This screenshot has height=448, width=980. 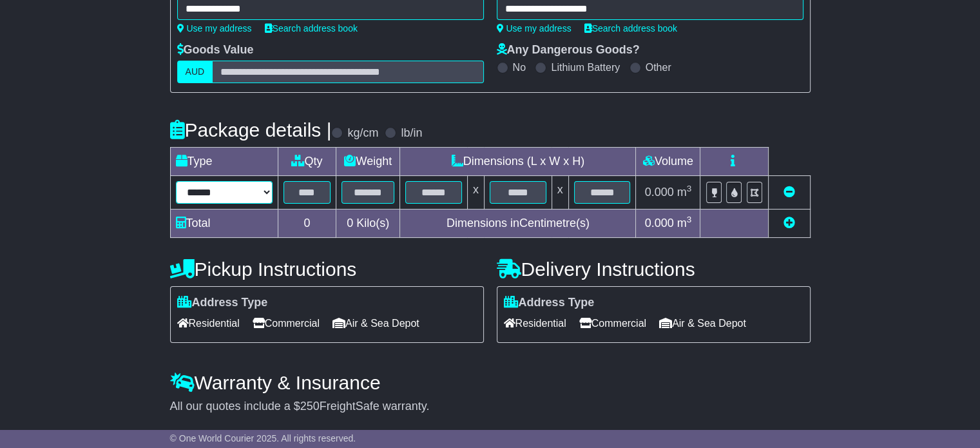 I want to click on div: All our quotes include a $ FreightSafe warranty., so click(x=490, y=407).